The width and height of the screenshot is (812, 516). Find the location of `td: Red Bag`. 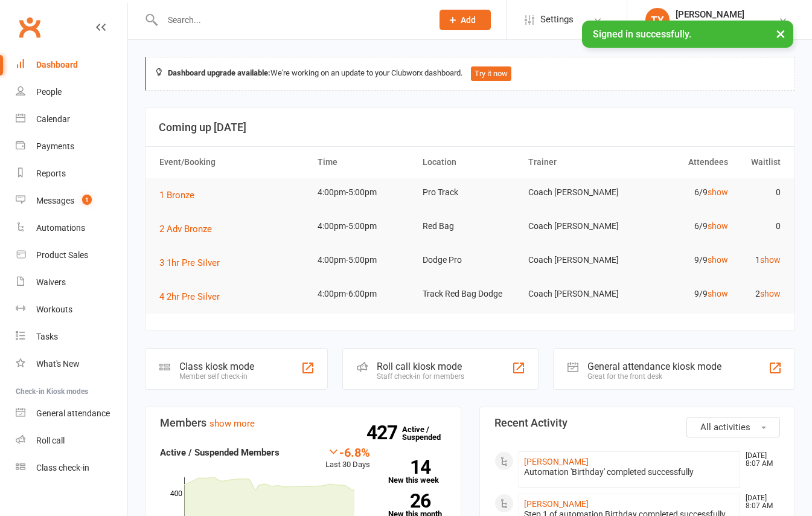

td: Red Bag is located at coordinates (470, 226).